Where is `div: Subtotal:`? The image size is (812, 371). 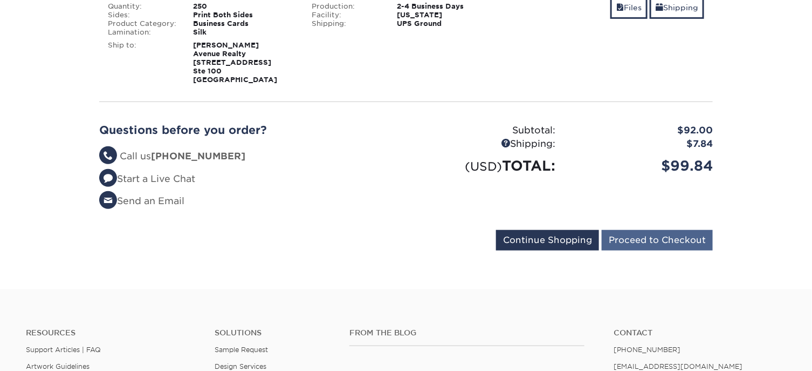 div: Subtotal: is located at coordinates (485, 131).